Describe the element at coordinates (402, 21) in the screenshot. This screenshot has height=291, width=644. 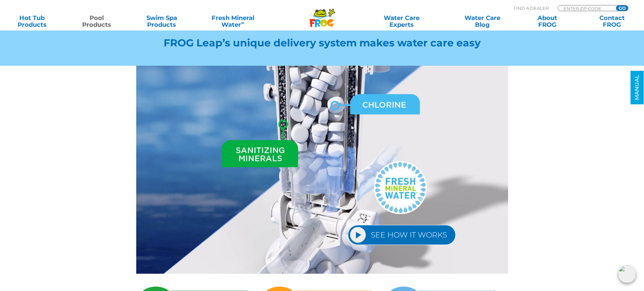
I see `a: Water CareExperts` at that location.